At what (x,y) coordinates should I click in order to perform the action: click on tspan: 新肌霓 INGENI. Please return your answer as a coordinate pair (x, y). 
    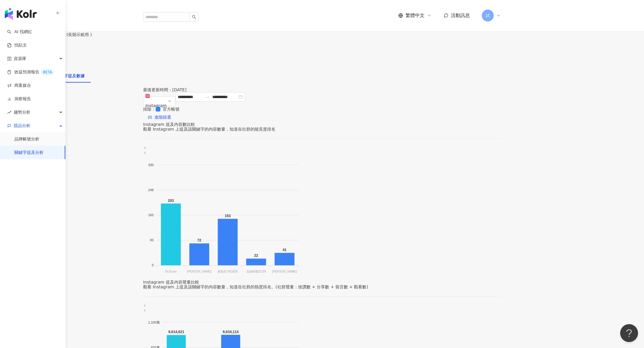
    Looking at the image, I should click on (227, 271).